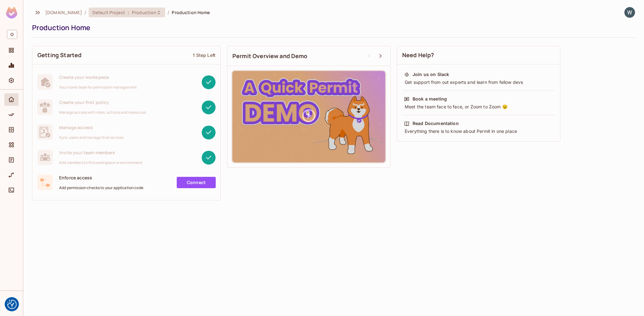  I want to click on div: Projects, so click(11, 50).